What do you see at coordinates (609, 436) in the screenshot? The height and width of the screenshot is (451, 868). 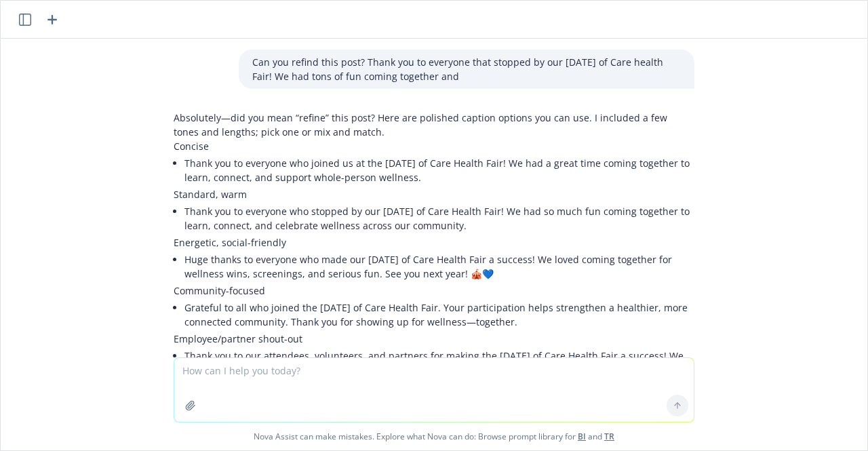 I see `a: TR` at bounding box center [609, 436].